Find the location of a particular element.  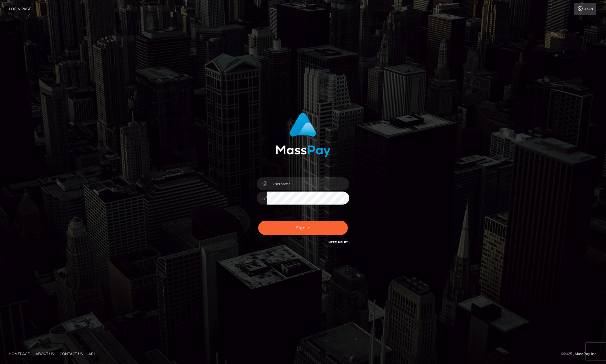

input: Username... is located at coordinates (308, 183).